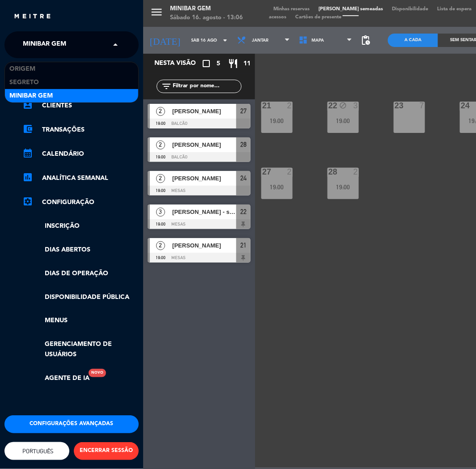 This screenshot has height=469, width=476. What do you see at coordinates (206, 86) in the screenshot?
I see `input: Filtrar por nome...` at bounding box center [206, 86].